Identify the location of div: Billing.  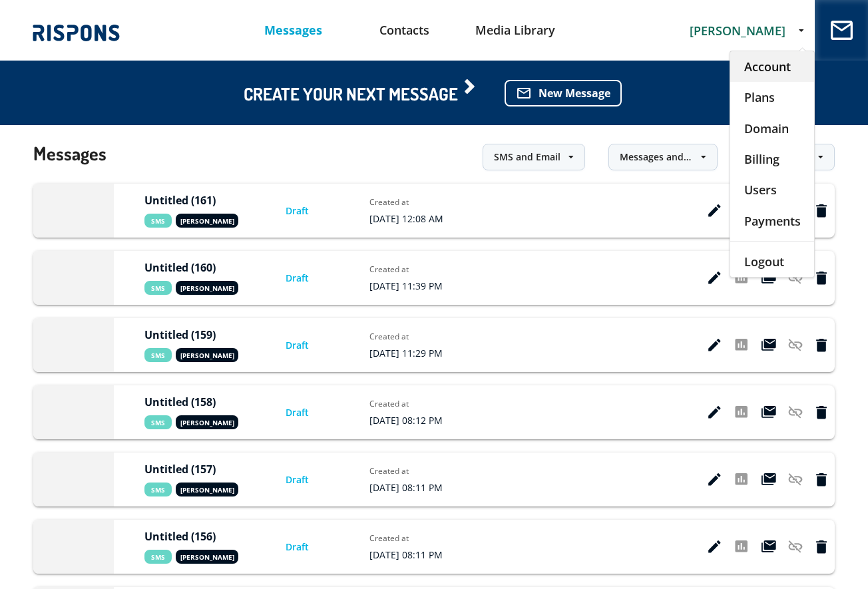
(772, 159).